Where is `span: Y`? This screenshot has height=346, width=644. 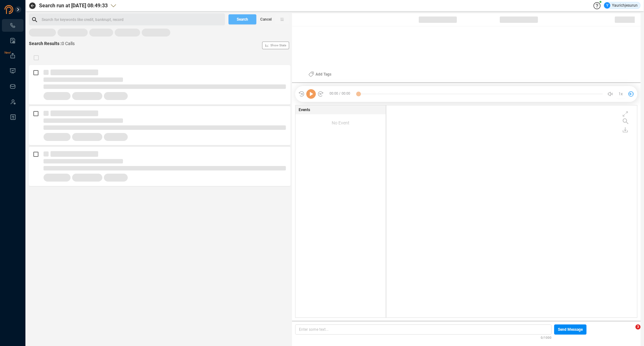 span: Y is located at coordinates (607, 6).